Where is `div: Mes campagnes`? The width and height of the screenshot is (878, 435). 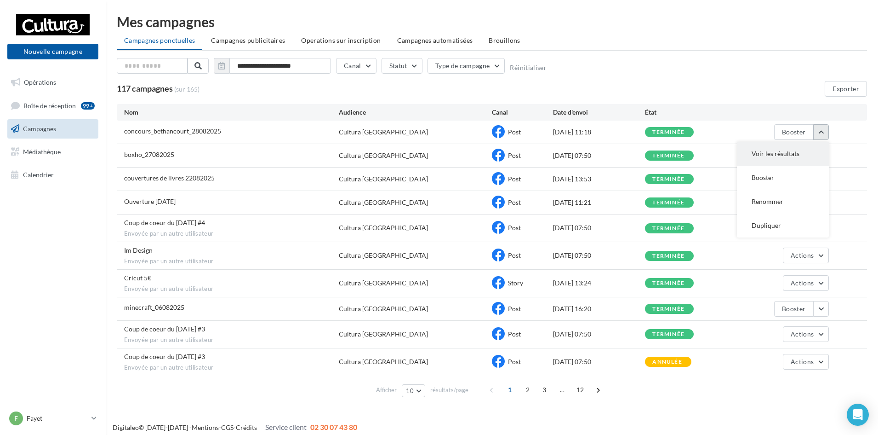 div: Mes campagnes is located at coordinates (492, 22).